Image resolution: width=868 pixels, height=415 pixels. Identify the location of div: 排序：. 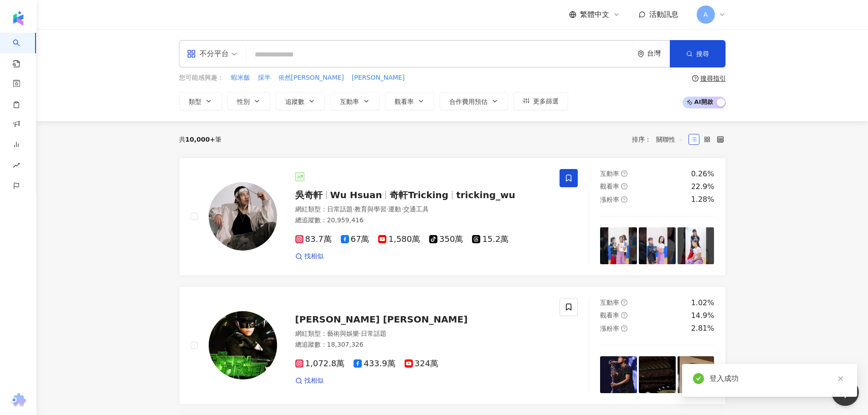
(661, 139).